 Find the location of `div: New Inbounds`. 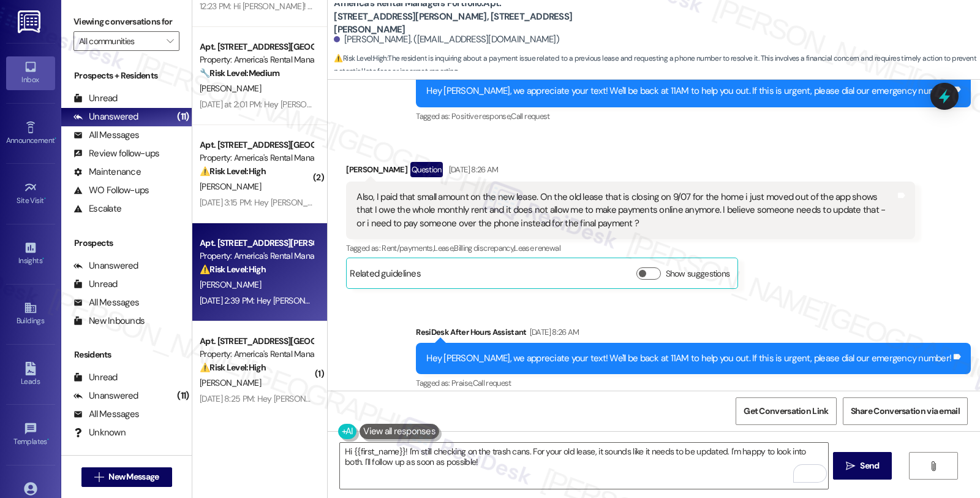

div: New Inbounds is located at coordinates (109, 321).